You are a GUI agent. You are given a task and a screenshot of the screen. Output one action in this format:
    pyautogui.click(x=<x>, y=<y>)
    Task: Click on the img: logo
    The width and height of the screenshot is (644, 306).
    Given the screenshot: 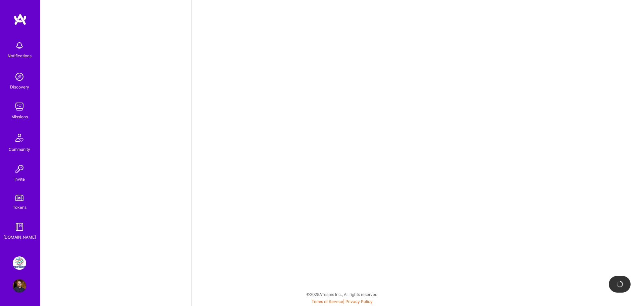 What is the action you would take?
    pyautogui.click(x=20, y=20)
    